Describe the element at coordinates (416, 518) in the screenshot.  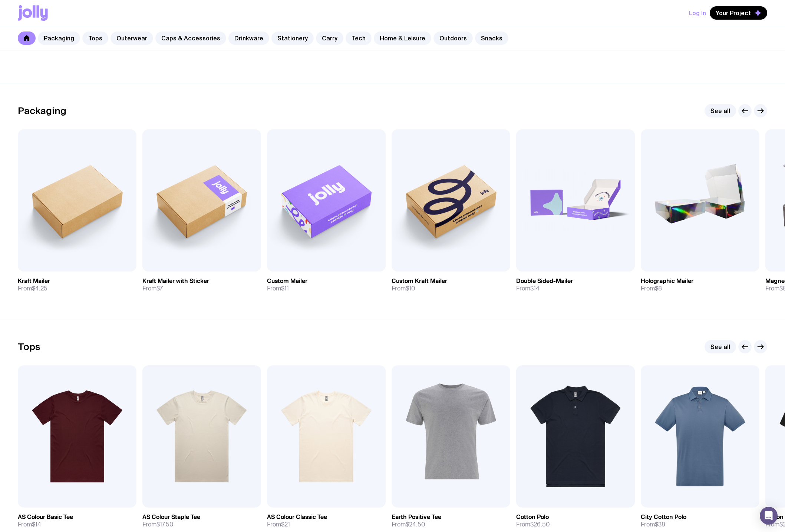
I see `h3: Earth Positive Tee` at that location.